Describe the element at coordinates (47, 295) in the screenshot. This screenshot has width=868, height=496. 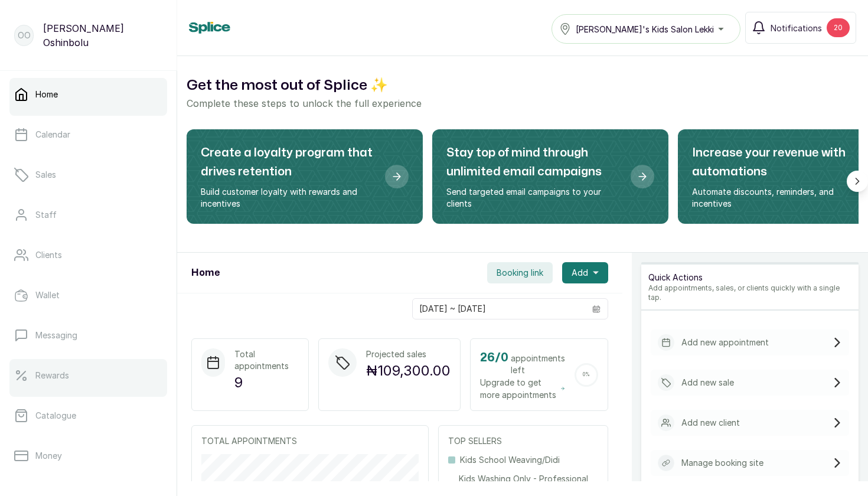
I see `p: Wallet` at that location.